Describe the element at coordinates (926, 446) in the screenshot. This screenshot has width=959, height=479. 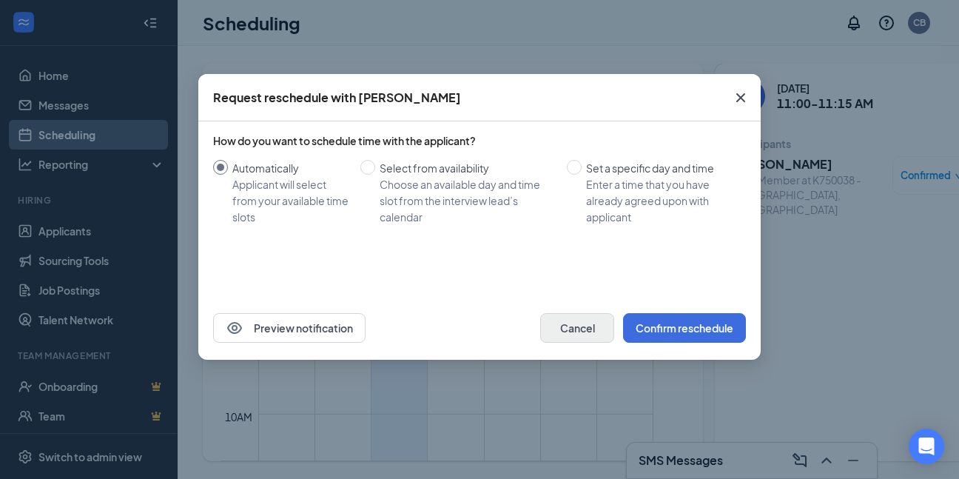
I see `div: Open Intercom Messenger` at that location.